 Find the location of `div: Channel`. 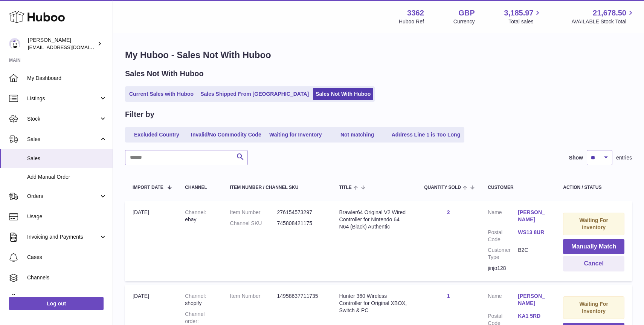

div: Channel is located at coordinates (199, 187).